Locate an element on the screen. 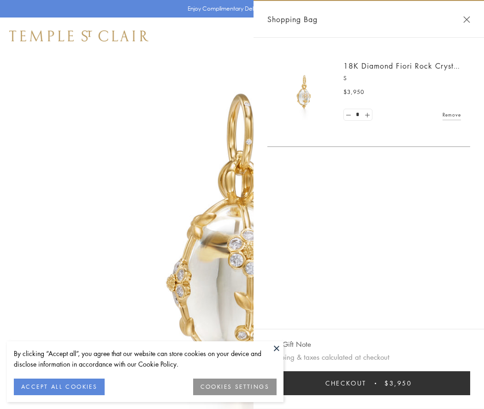 The height and width of the screenshot is (409, 484). a: Remove is located at coordinates (451, 115).